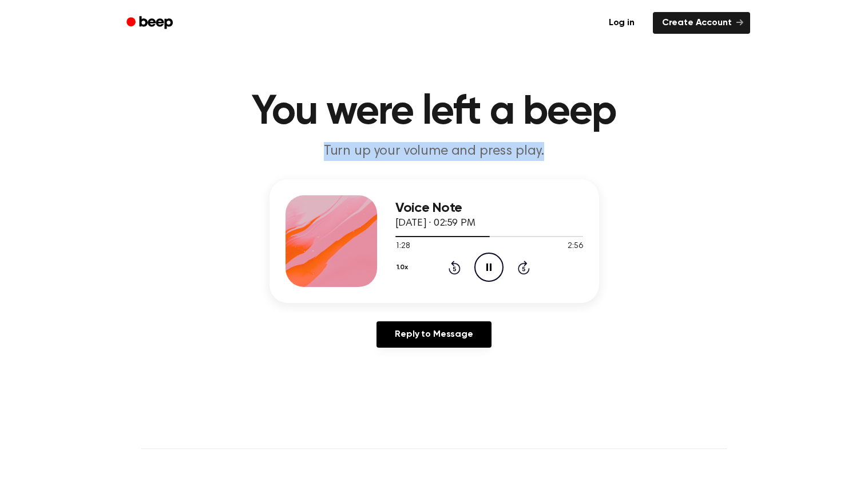  What do you see at coordinates (434, 334) in the screenshot?
I see `a: Reply to Message` at bounding box center [434, 334].